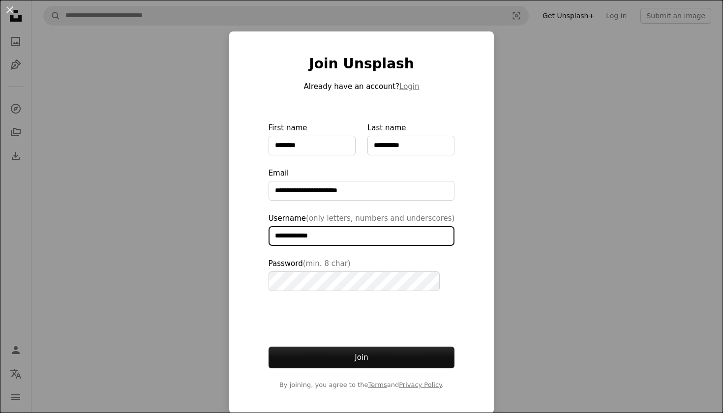  Describe the element at coordinates (409, 87) in the screenshot. I see `button: Login` at that location.